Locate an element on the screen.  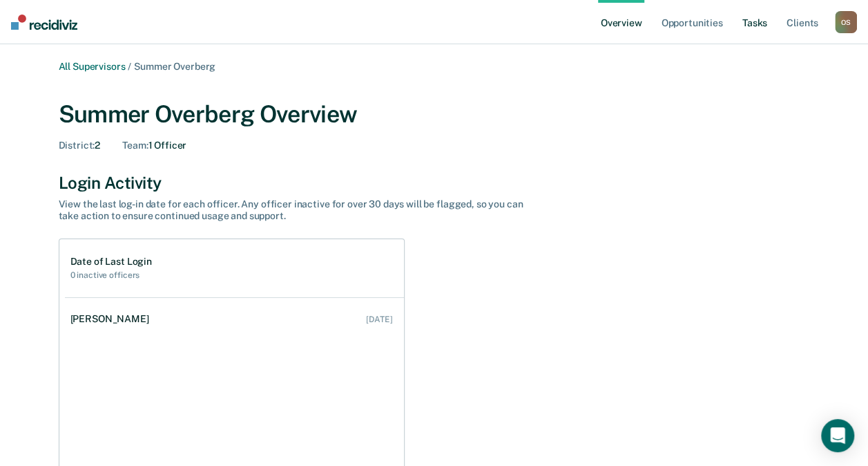
button: OS is located at coordinates (846, 22).